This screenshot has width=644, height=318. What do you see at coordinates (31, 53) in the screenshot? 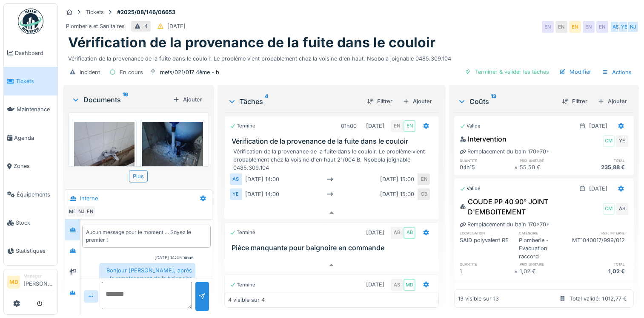
I see `a: Dashboard` at bounding box center [31, 53].